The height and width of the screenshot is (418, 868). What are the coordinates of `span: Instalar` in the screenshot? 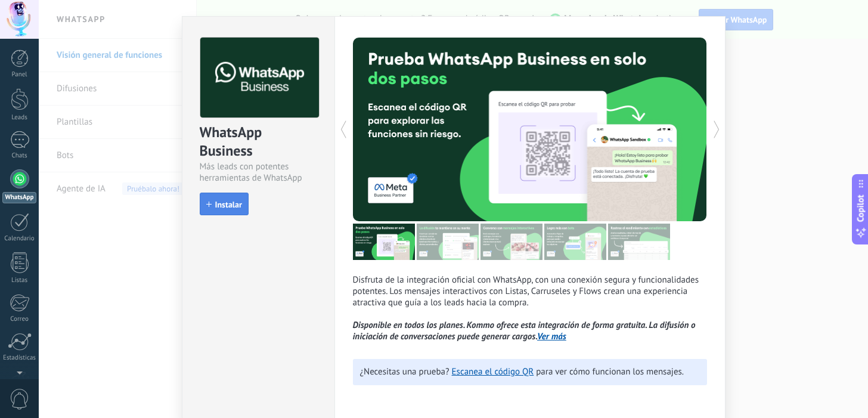 It's located at (228, 204).